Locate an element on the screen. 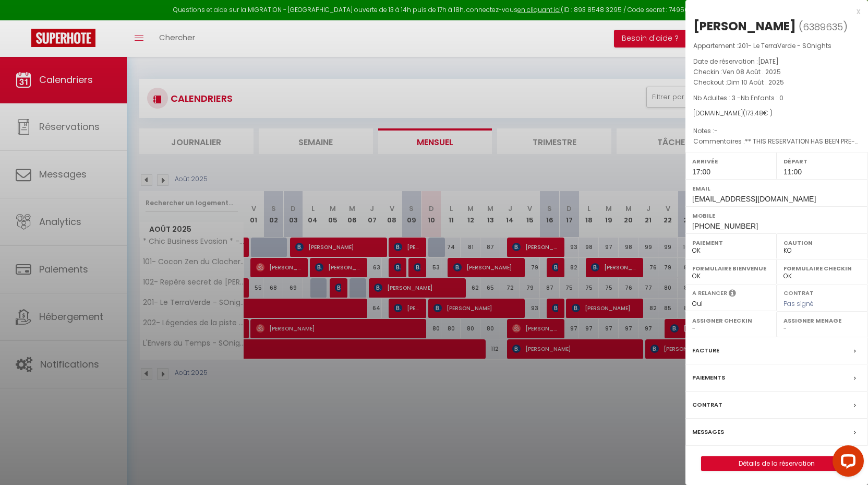 The width and height of the screenshot is (868, 485). span: 6389635 is located at coordinates (822, 27).